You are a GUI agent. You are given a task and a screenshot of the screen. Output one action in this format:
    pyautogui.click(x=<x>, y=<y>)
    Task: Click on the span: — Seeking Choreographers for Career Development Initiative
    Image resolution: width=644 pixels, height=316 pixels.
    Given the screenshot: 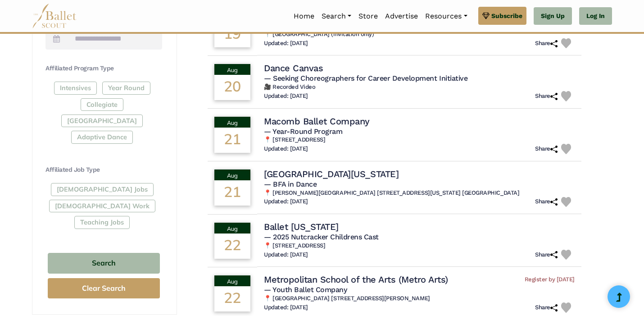 What is the action you would take?
    pyautogui.click(x=365, y=78)
    